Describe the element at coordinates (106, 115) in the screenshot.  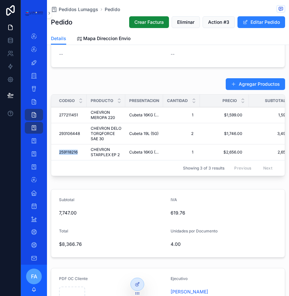
I see `span: CHEVRON MEROPA 220` at that location.